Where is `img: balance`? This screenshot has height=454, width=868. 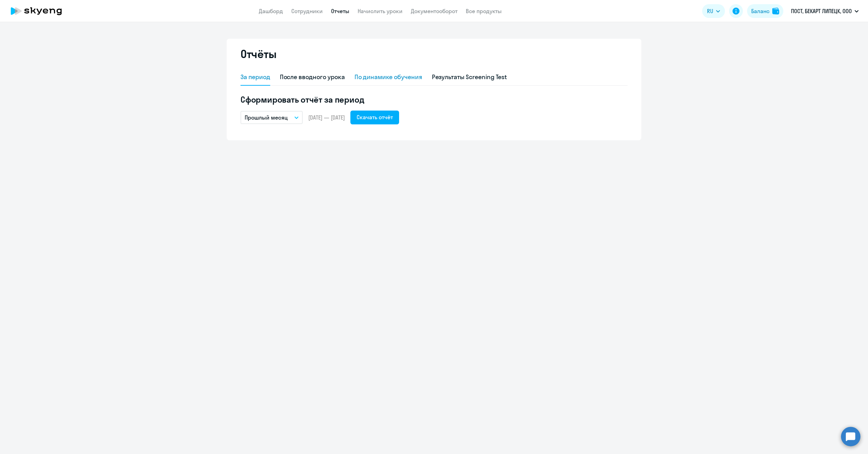 img: balance is located at coordinates (775, 11).